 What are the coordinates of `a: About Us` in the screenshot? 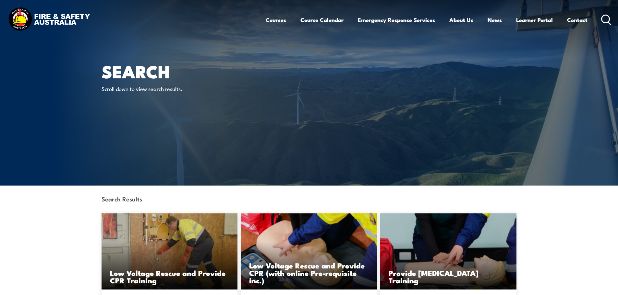 It's located at (461, 20).